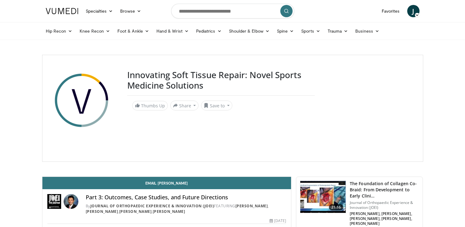 This screenshot has width=465, height=227. I want to click on a: Hand & Wrist, so click(173, 31).